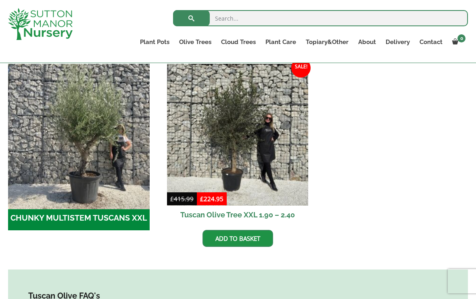 This screenshot has width=476, height=299. What do you see at coordinates (155, 42) in the screenshot?
I see `a: Plant Pots` at bounding box center [155, 42].